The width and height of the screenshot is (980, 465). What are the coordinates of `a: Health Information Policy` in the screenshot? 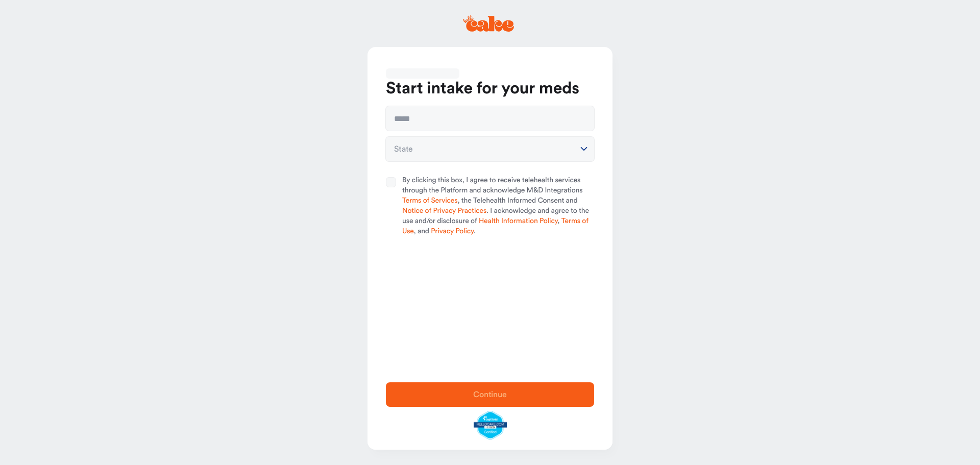 It's located at (518, 221).